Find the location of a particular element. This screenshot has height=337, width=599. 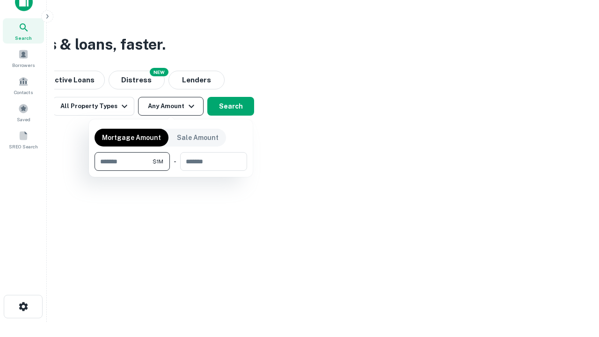

div: Chat Widget is located at coordinates (576, 285).